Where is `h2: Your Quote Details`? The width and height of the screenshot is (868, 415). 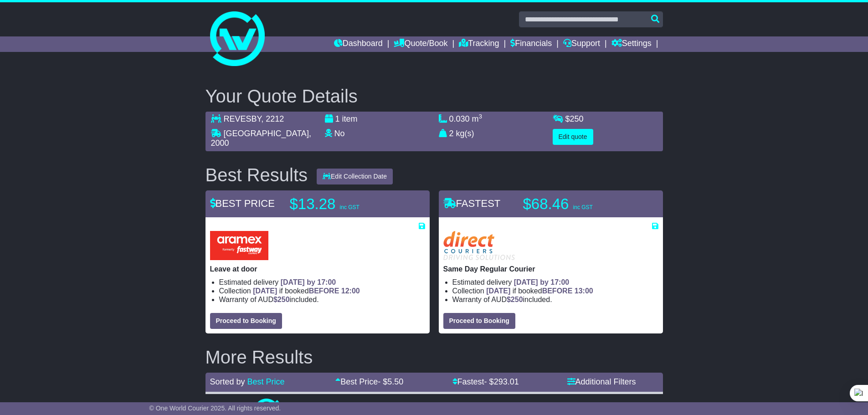
h2: Your Quote Details is located at coordinates (434, 96).